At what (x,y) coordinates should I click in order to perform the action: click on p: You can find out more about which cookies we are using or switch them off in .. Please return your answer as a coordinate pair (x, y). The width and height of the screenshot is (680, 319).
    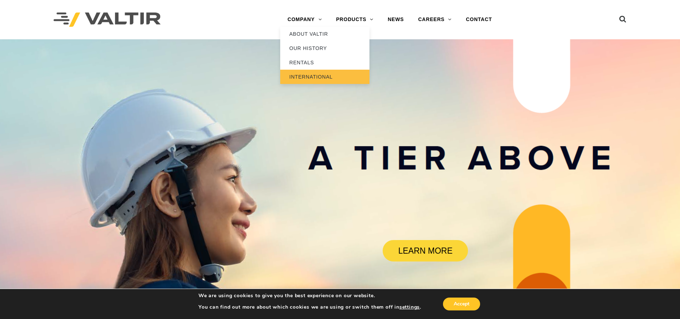
    Looking at the image, I should click on (310, 307).